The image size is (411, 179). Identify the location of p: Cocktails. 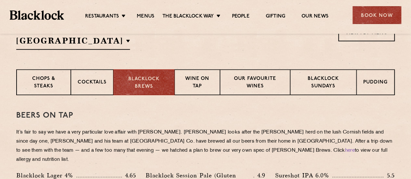
(92, 83).